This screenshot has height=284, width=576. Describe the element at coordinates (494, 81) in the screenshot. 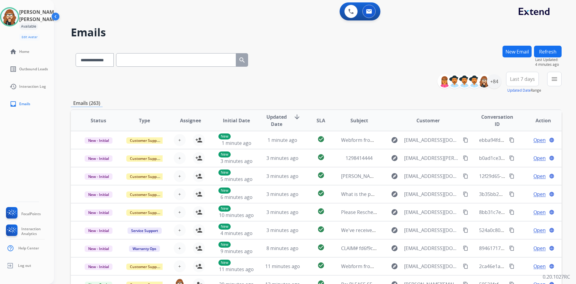

I see `div: +84` at that location.